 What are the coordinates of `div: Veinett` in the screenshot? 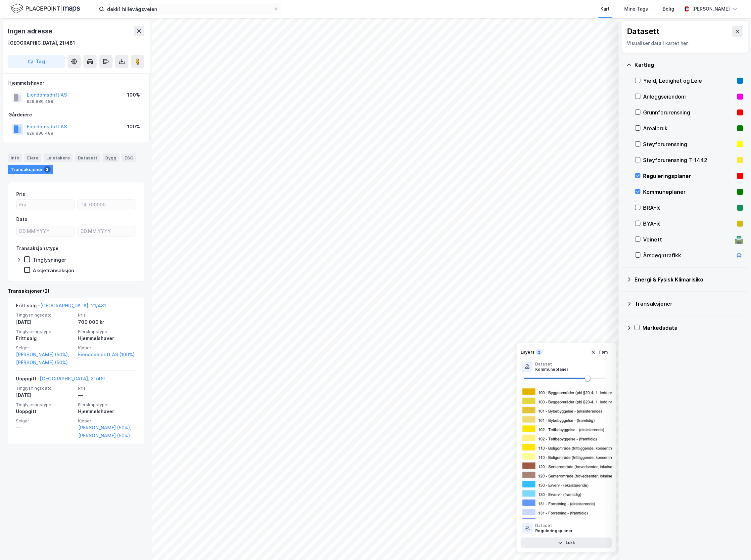 It's located at (688, 239).